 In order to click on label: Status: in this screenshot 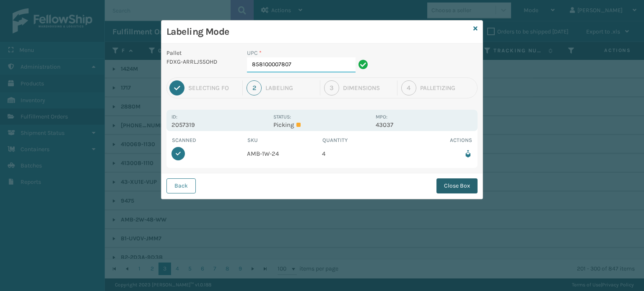, I will do `click(282, 117)`.